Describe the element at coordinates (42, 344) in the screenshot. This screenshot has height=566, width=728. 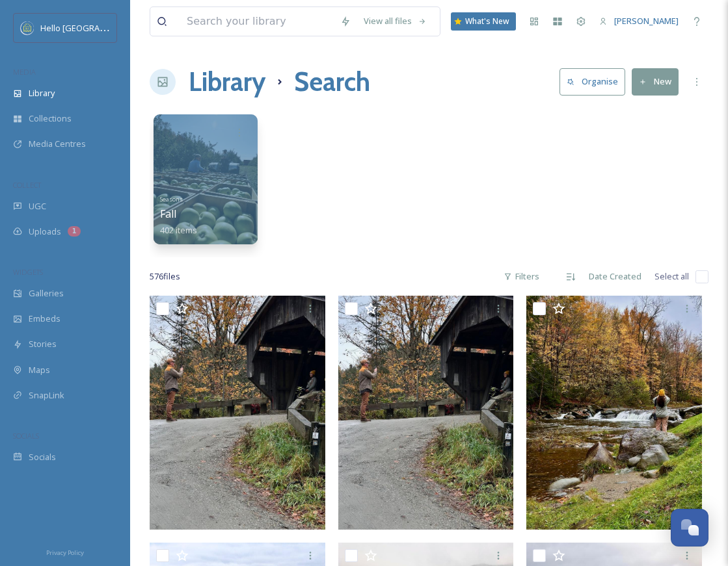
I see `span: Stories` at that location.